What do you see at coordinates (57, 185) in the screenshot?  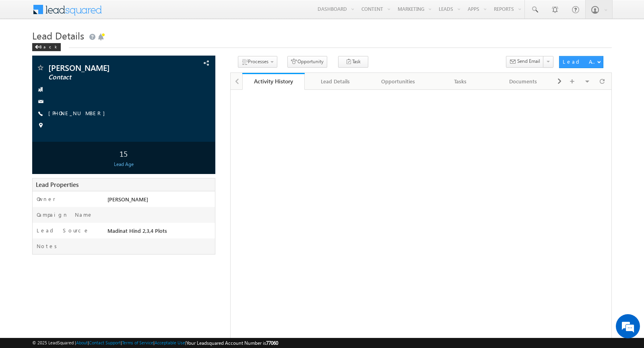 I see `span: Lead Properties` at bounding box center [57, 185].